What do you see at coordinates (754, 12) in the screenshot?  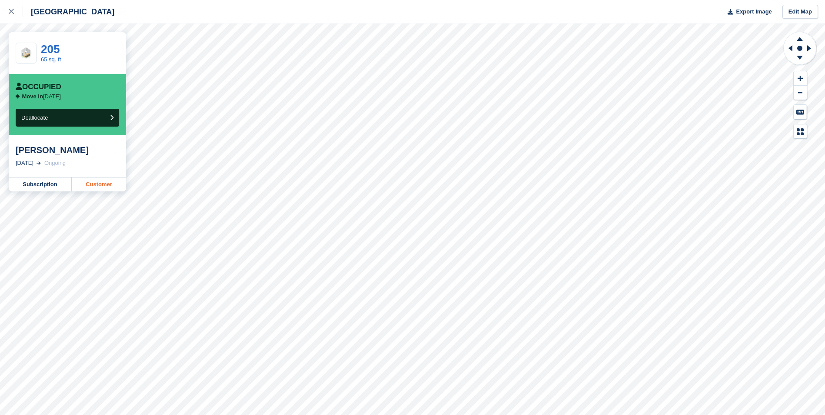 I see `span: Export Image` at bounding box center [754, 12].